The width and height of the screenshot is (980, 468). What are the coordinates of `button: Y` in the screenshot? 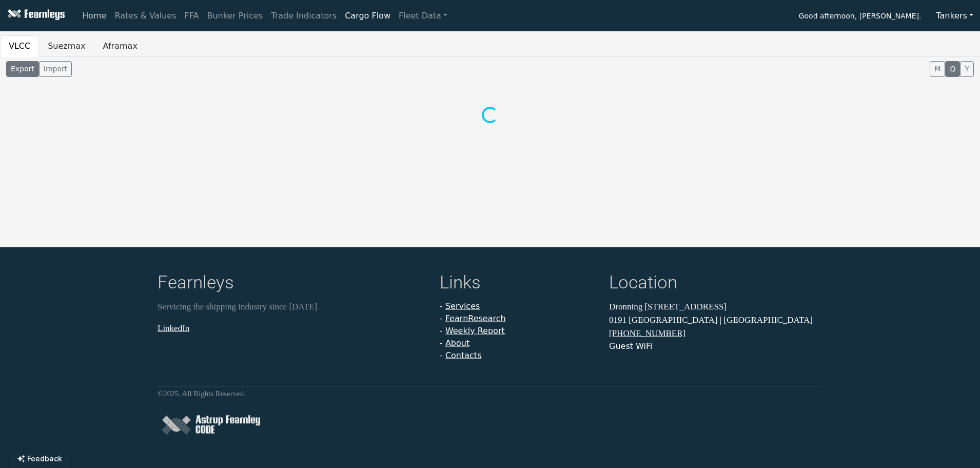 It's located at (967, 68).